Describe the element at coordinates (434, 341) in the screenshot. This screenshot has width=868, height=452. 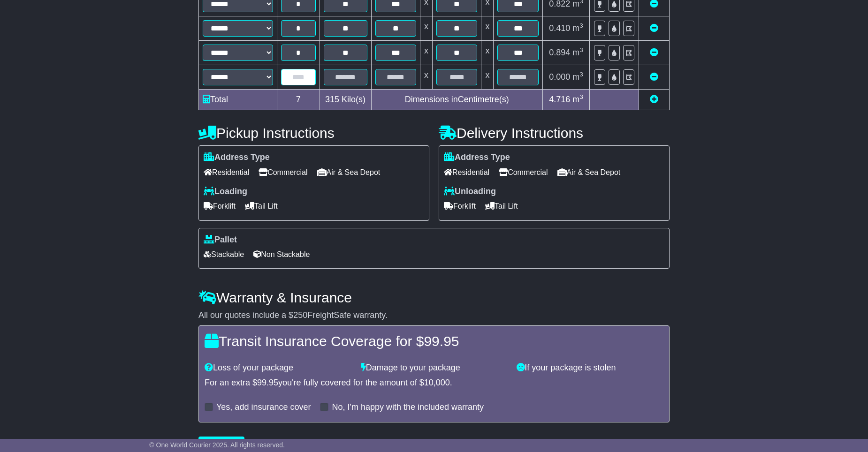
I see `h4: Transit Insurance Coverage for $` at that location.